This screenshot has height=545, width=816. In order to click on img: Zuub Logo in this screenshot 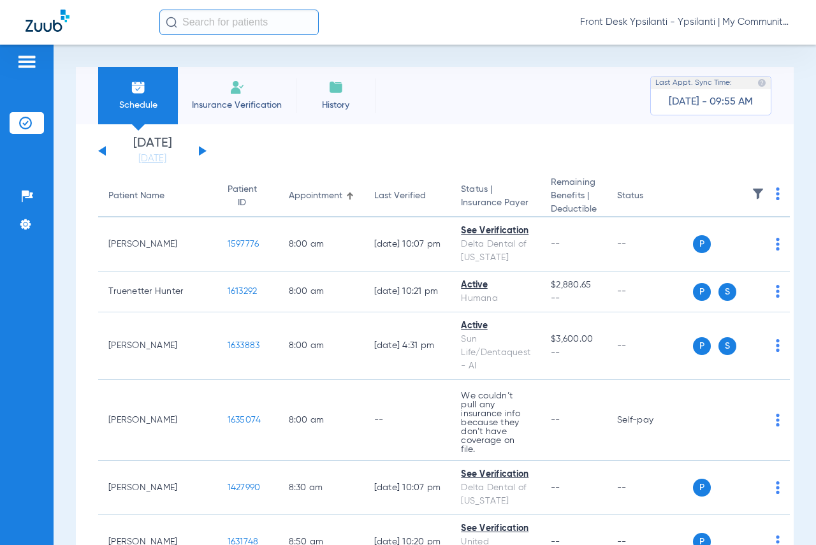, I will do `click(47, 20)`.